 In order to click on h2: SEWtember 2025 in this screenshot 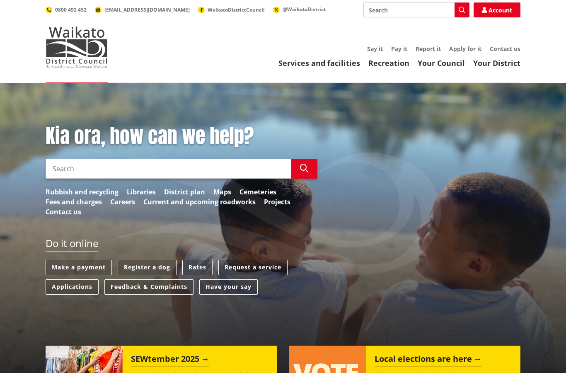, I will do `click(170, 360)`.